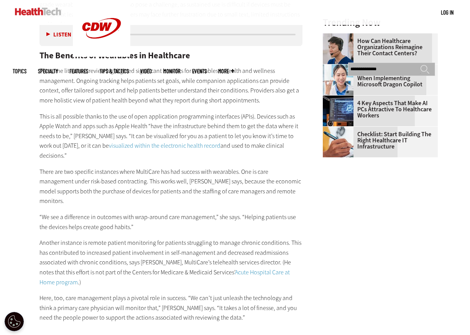  Describe the element at coordinates (20, 71) in the screenshot. I see `span: Topics` at that location.